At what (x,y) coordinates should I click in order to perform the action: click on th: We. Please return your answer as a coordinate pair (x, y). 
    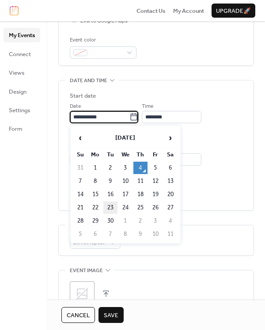
    Looking at the image, I should click on (126, 155).